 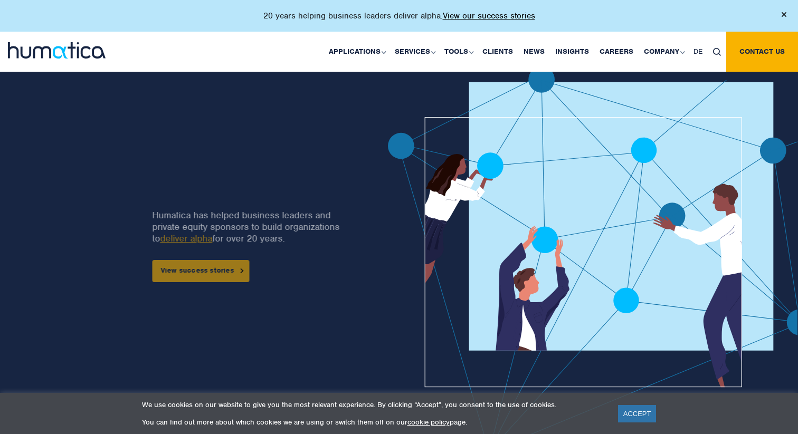 What do you see at coordinates (458, 52) in the screenshot?
I see `a: Tools` at bounding box center [458, 52].